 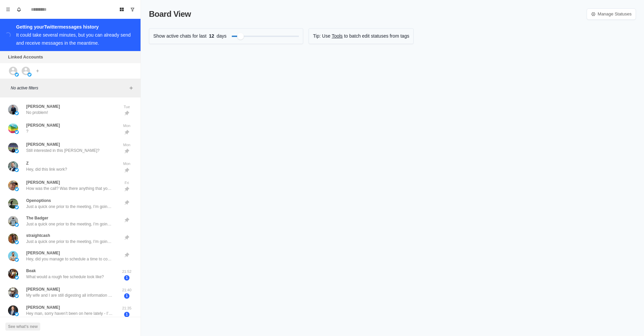 What do you see at coordinates (169, 14) in the screenshot?
I see `p: Board View` at bounding box center [169, 14].